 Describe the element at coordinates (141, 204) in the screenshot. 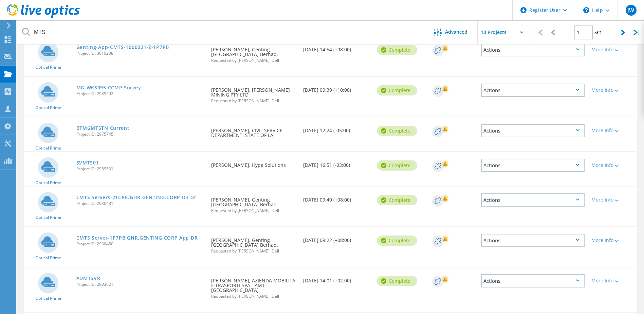

I see `span: Project ID: 2930481` at that location.